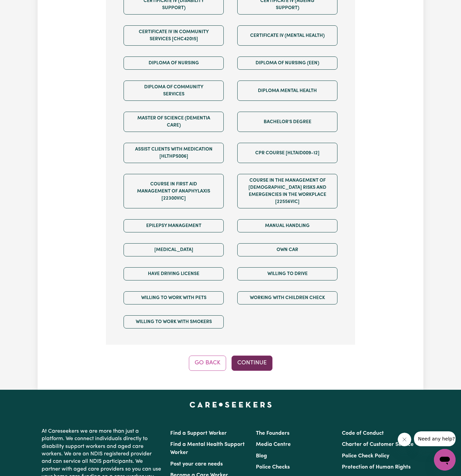 This screenshot has width=461, height=476. What do you see at coordinates (287, 91) in the screenshot?
I see `button: Diploma Mental Health` at bounding box center [287, 91].